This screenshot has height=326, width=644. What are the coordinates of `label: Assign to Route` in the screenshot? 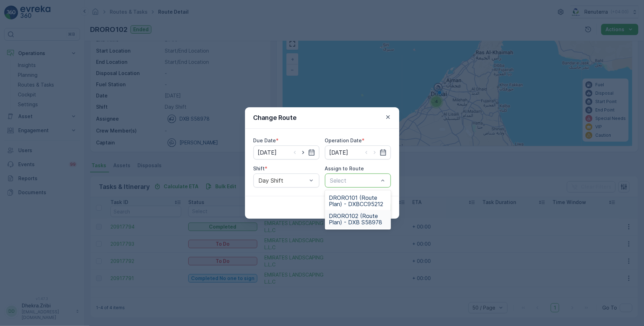 It's located at (344, 168).